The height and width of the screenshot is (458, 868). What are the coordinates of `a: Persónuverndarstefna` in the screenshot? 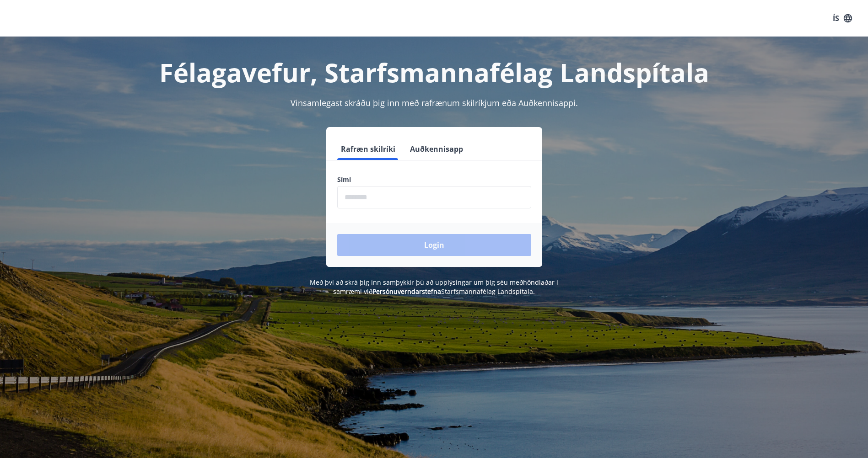 It's located at (407, 291).